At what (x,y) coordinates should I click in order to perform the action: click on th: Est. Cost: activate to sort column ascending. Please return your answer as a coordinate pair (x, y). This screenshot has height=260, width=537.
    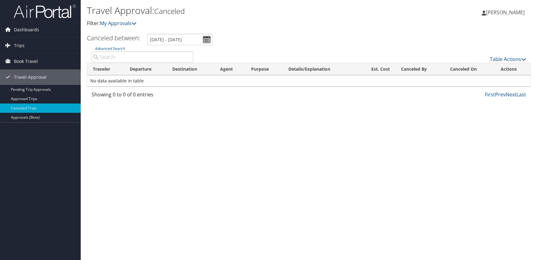
    Looking at the image, I should click on (378, 69).